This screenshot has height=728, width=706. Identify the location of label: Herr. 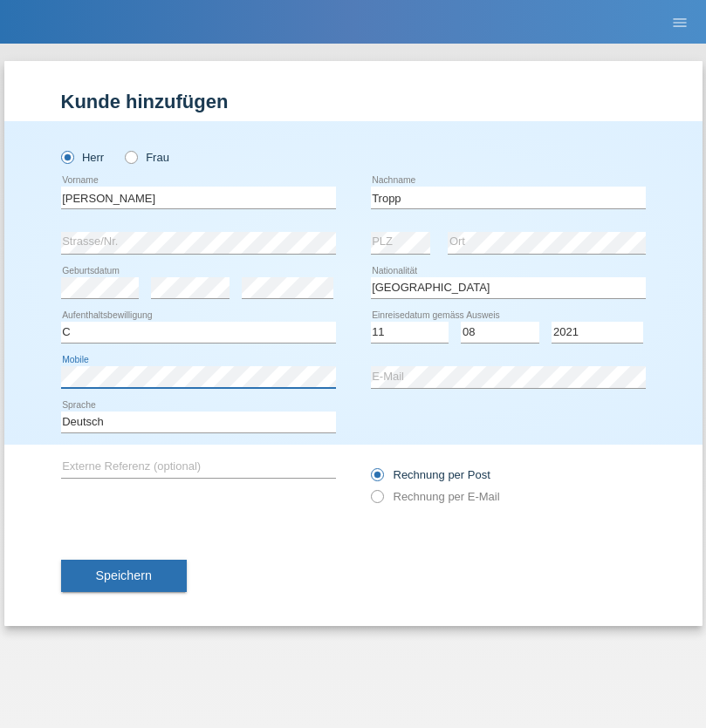
(83, 157).